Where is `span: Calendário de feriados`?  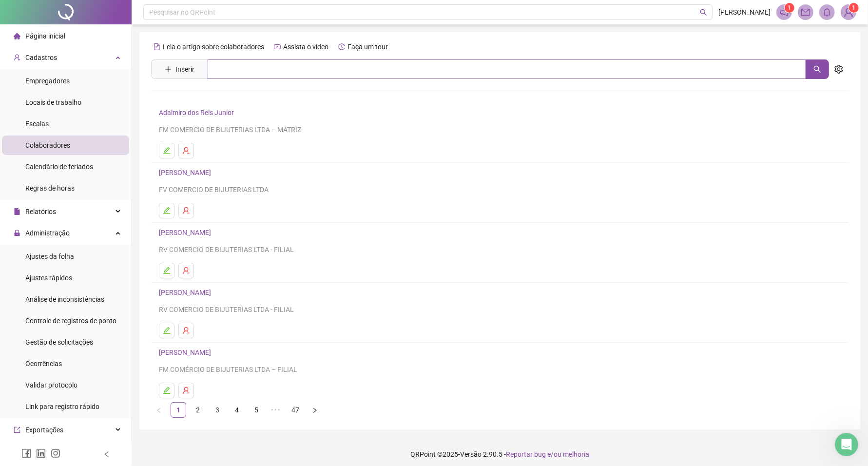 span: Calendário de feriados is located at coordinates (59, 167).